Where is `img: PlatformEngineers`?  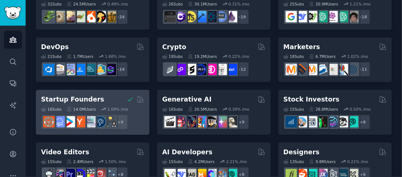 img: PlatformEngineers is located at coordinates (110, 69).